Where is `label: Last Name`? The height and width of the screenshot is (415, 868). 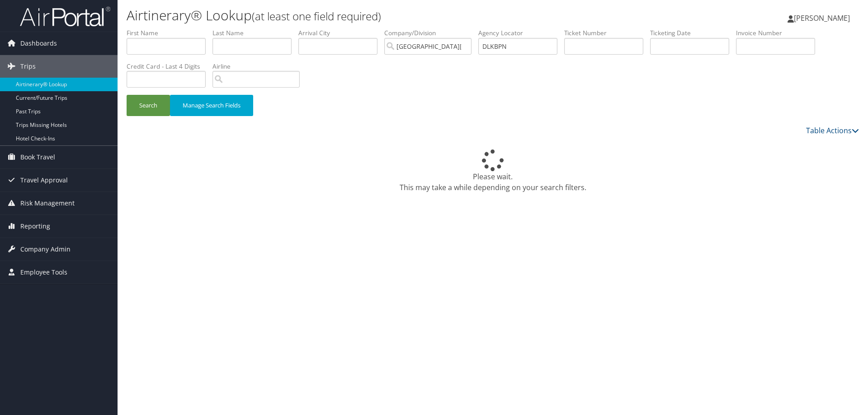
label: Last Name is located at coordinates (255, 33).